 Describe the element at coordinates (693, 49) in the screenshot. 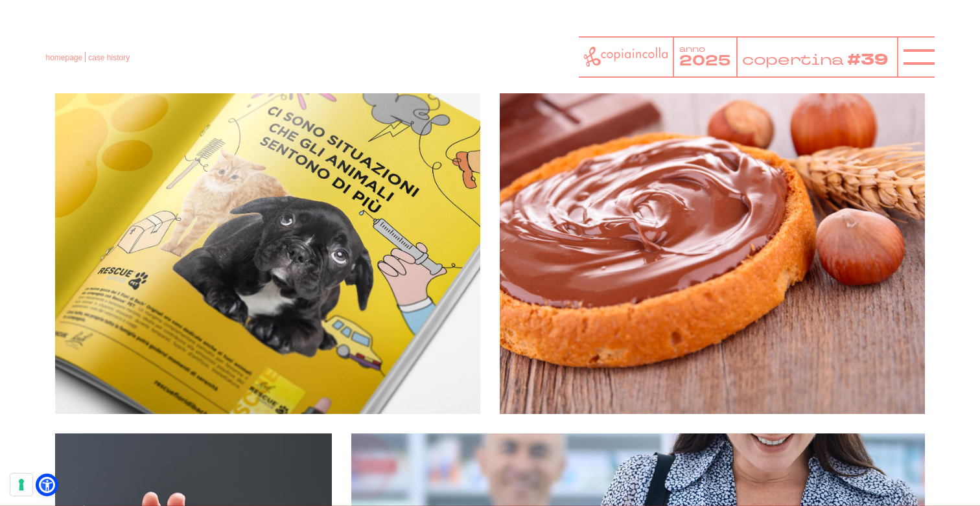

I see `tspan: anno` at that location.